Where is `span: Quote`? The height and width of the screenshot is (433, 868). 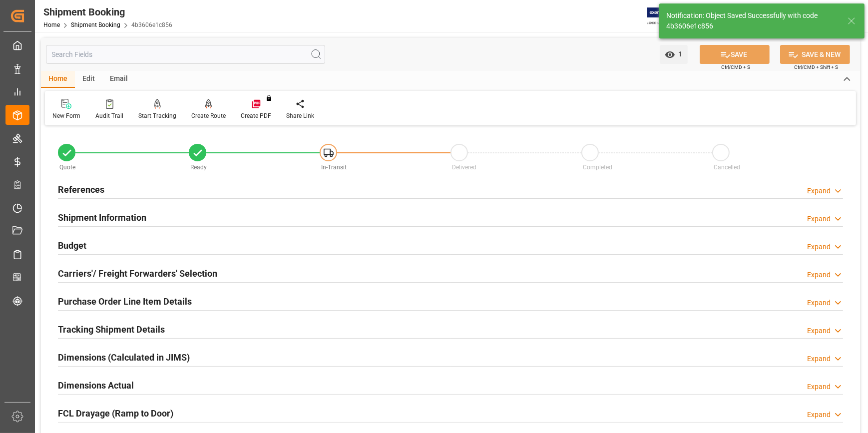
span: Quote is located at coordinates (68, 167).